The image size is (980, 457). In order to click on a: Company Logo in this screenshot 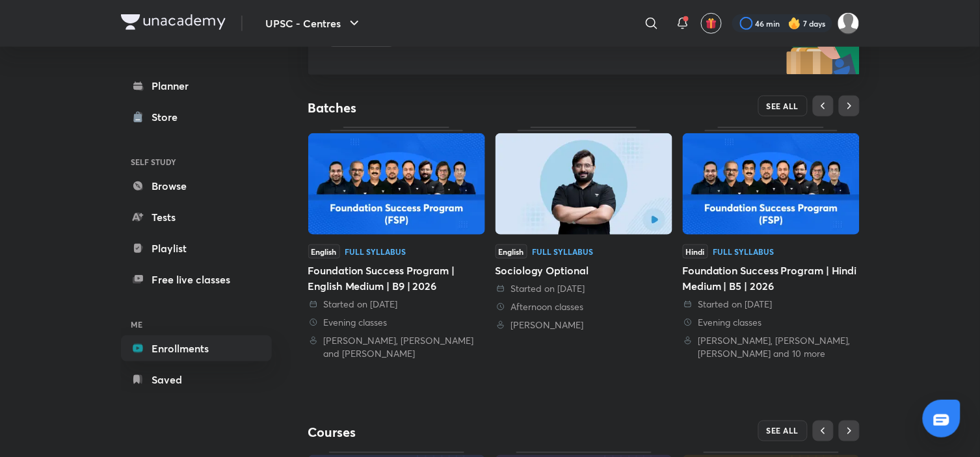, I will do `click(173, 24)`.